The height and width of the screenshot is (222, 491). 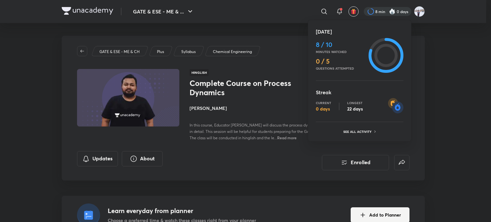 I want to click on p: Current, so click(x=323, y=103).